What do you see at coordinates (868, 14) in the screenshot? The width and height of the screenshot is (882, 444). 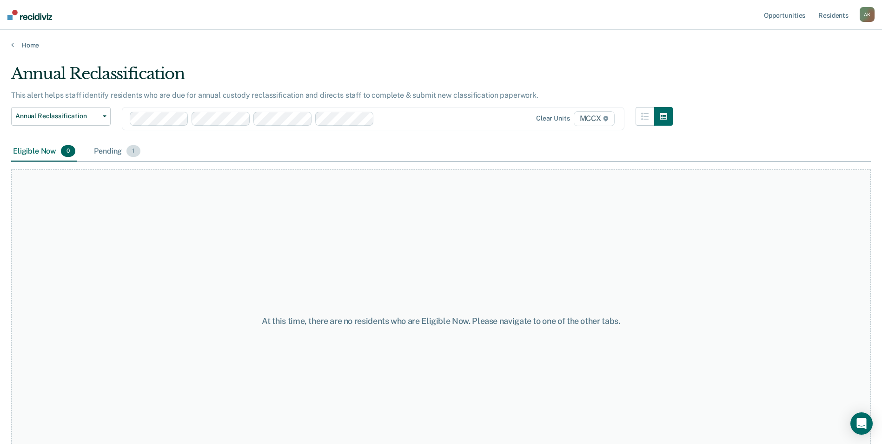 I see `div: A K` at bounding box center [868, 14].